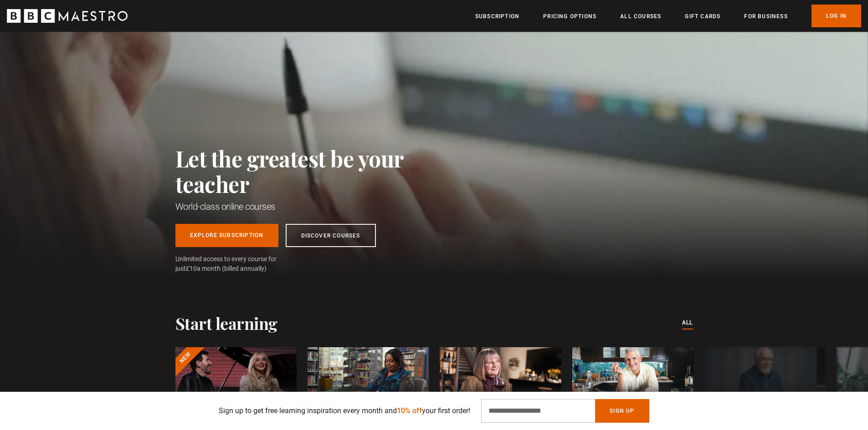  I want to click on a: Explore Subscription, so click(227, 236).